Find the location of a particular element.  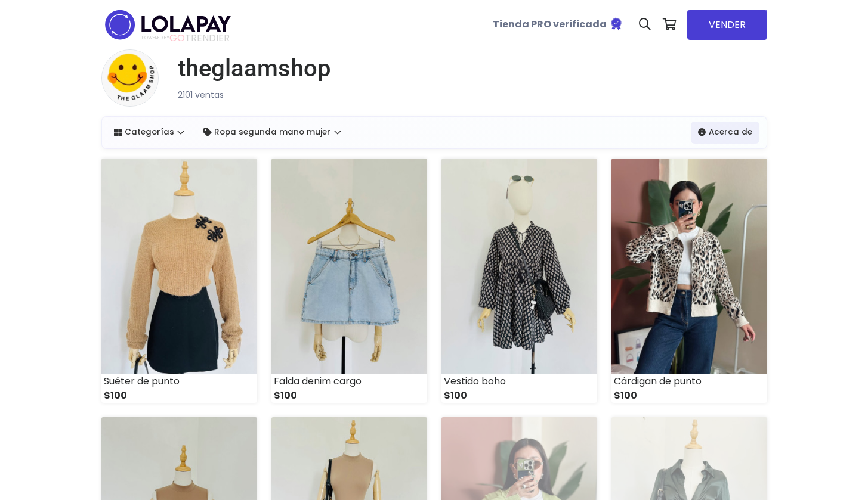

img: small.png is located at coordinates (130, 78).